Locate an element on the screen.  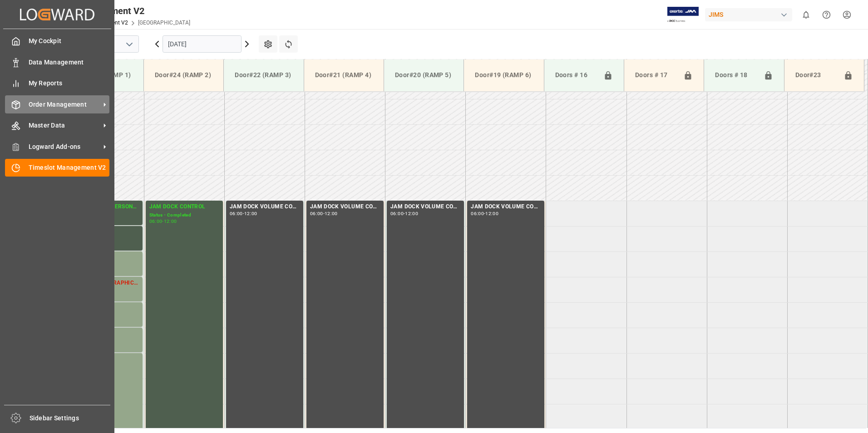
span: My Reports is located at coordinates (69, 83).